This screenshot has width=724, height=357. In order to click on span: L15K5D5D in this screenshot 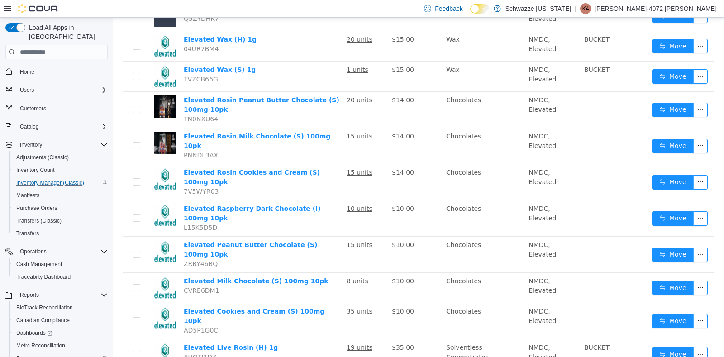, I will do `click(87, 210)`.